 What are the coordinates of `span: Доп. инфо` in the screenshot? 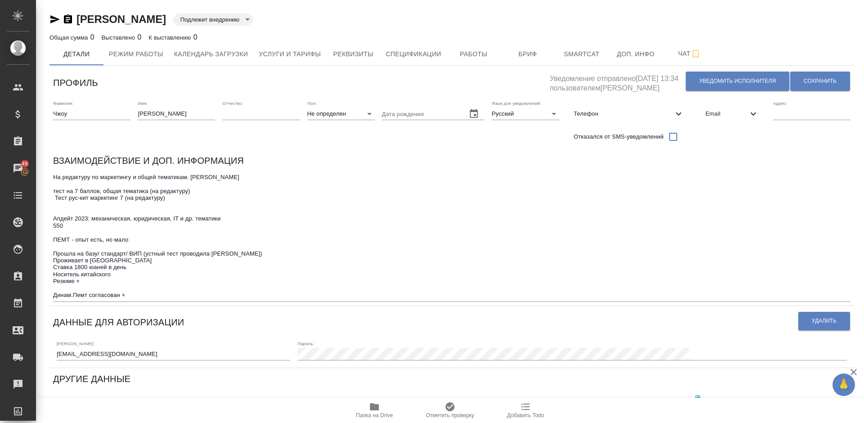 It's located at (636, 54).